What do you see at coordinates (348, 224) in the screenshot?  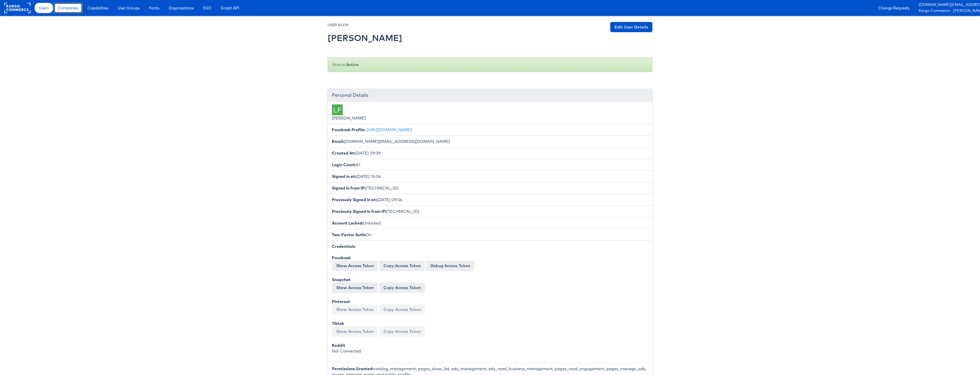 I see `b: Account Locked:` at bounding box center [348, 224].